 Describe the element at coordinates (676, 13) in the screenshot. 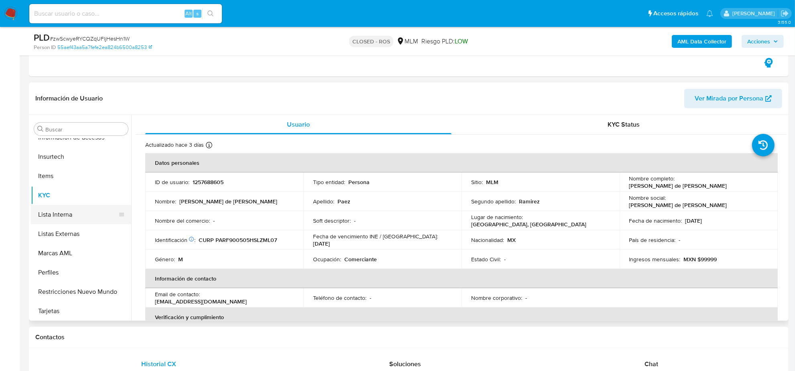

I see `span: Accesos rápidos` at that location.